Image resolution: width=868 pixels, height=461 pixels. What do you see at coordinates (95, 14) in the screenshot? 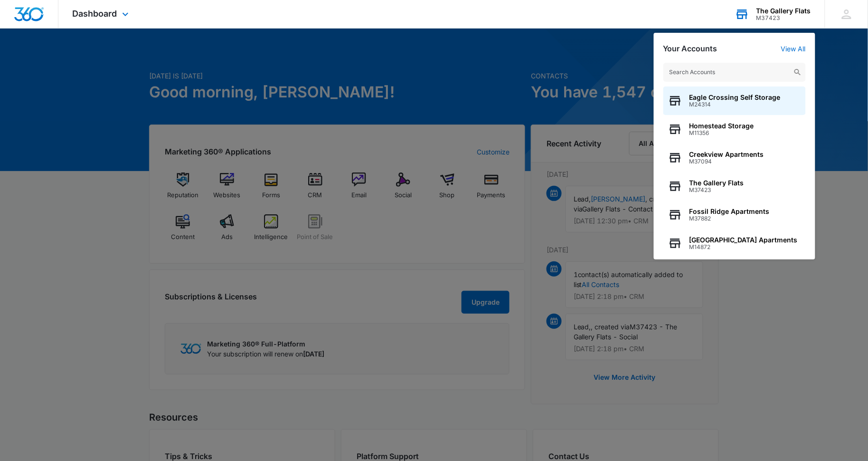
I see `span: Dashboard` at bounding box center [95, 14].